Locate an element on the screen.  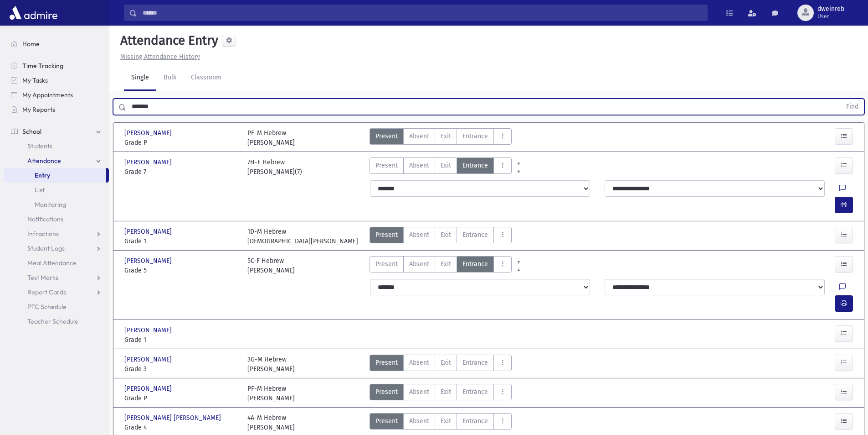
span: Grade 5 is located at coordinates (181, 270).